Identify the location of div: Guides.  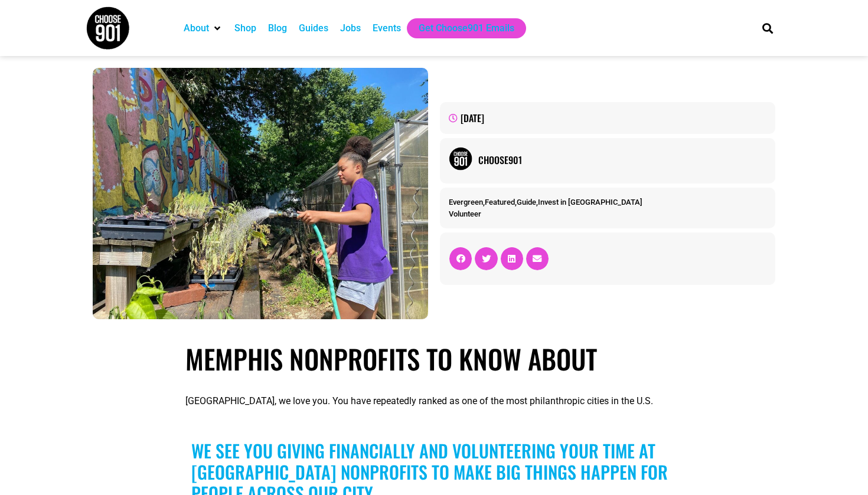
(314, 28).